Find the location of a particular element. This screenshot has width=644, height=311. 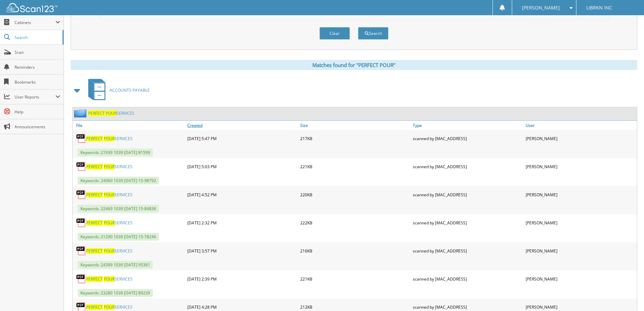

a: Created is located at coordinates (242, 125).